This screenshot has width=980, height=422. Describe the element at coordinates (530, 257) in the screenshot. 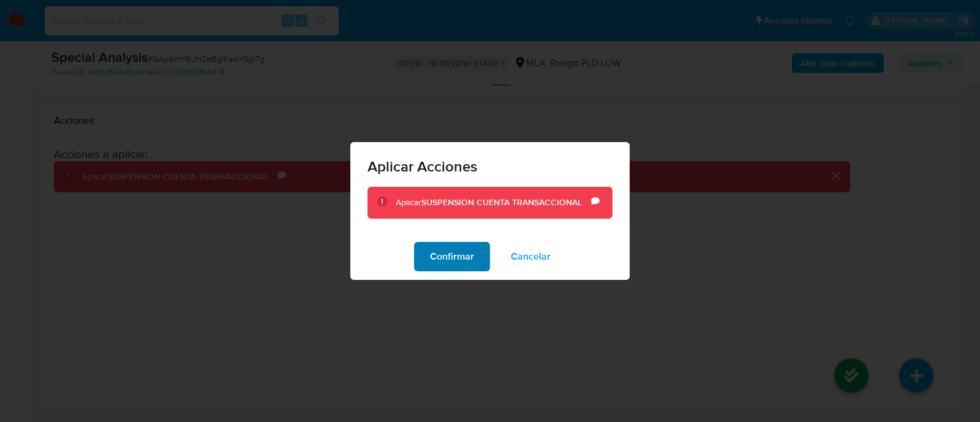

I see `button: Cancelar` at that location.